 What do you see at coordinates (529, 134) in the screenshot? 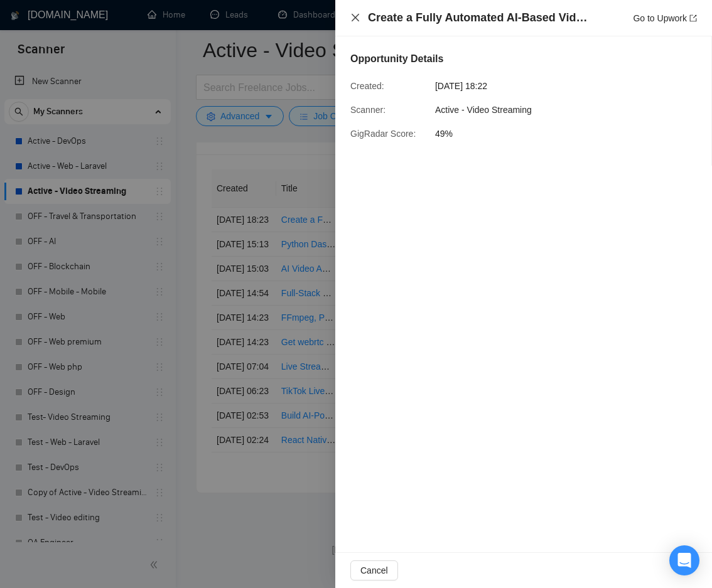
I see `span: 49%` at bounding box center [529, 134].